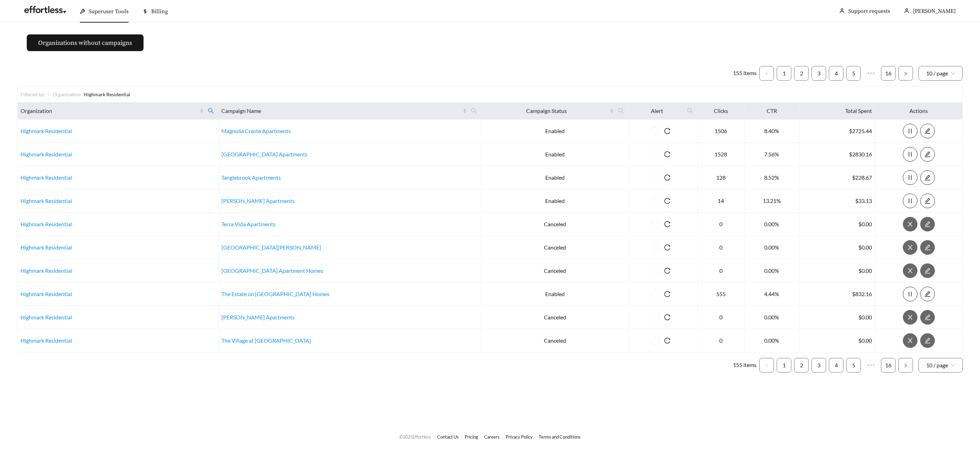  What do you see at coordinates (784, 73) in the screenshot?
I see `a: 1` at bounding box center [784, 73].